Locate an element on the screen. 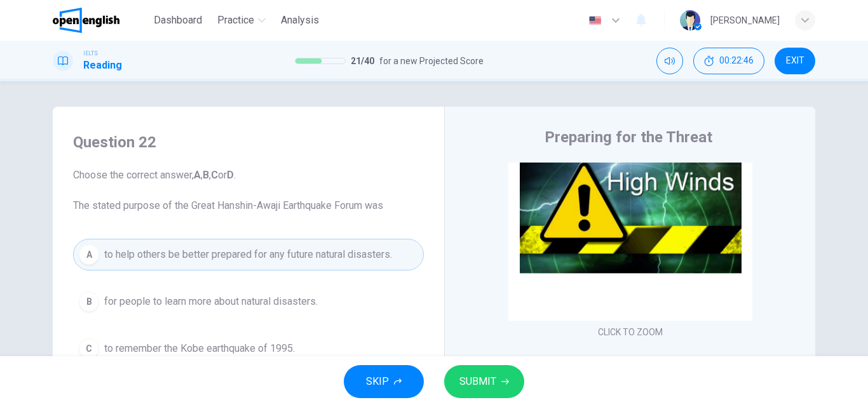 The height and width of the screenshot is (407, 868). button: Dashboard is located at coordinates (178, 20).